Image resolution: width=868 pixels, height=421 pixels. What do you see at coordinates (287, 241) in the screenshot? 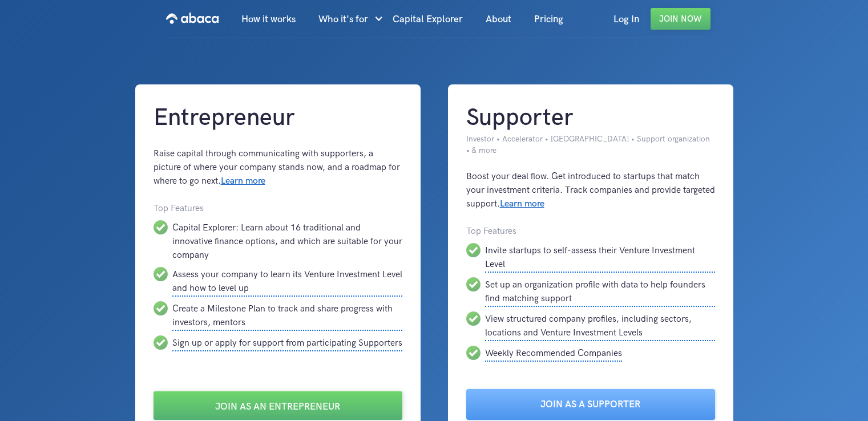
I see `div: Capital Explorer: Learn about 16 traditional and innovative finance options, and which are suitab...` at bounding box center [287, 241].